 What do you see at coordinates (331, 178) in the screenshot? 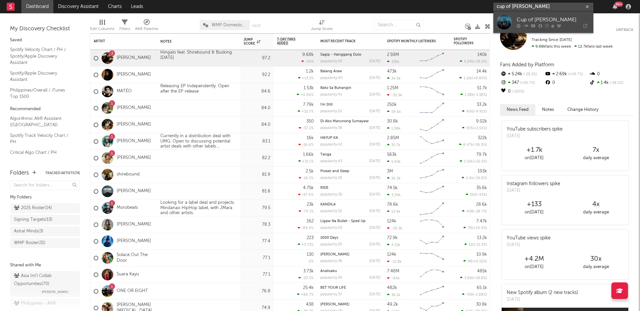
I see `div: popularity: 18` at bounding box center [331, 178].